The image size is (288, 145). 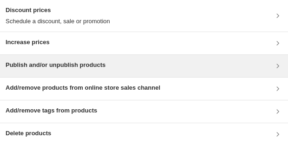 What do you see at coordinates (58, 21) in the screenshot?
I see `p: Schedule a discount, sale or promotion` at bounding box center [58, 21].